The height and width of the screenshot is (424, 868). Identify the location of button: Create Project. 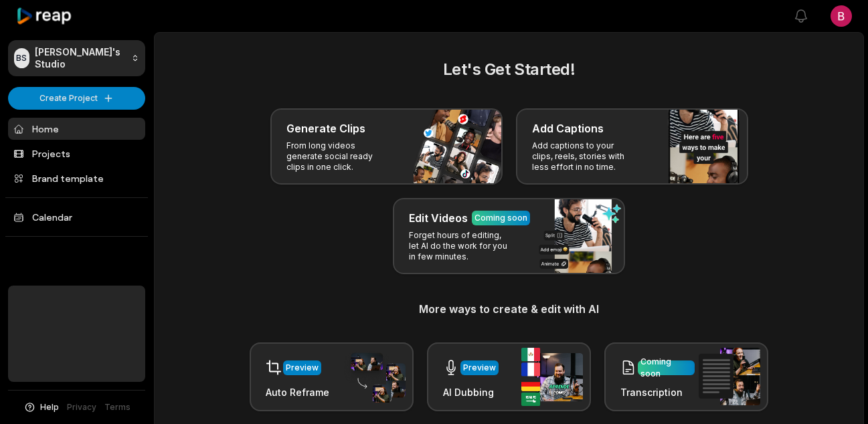
(76, 99).